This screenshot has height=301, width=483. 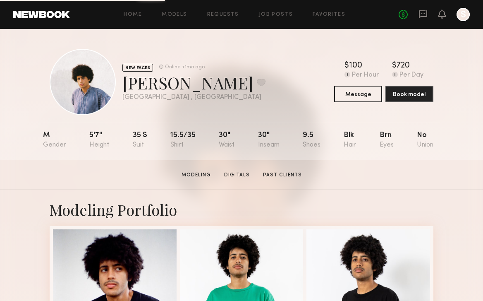 What do you see at coordinates (311, 140) in the screenshot?
I see `div: 9.5` at bounding box center [311, 140].